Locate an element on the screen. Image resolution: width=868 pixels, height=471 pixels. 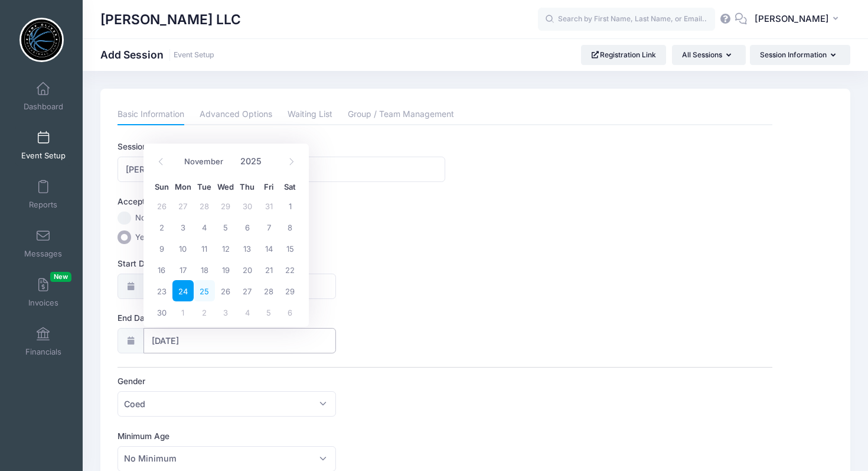
span: December 6, 2025 is located at coordinates (290, 311).